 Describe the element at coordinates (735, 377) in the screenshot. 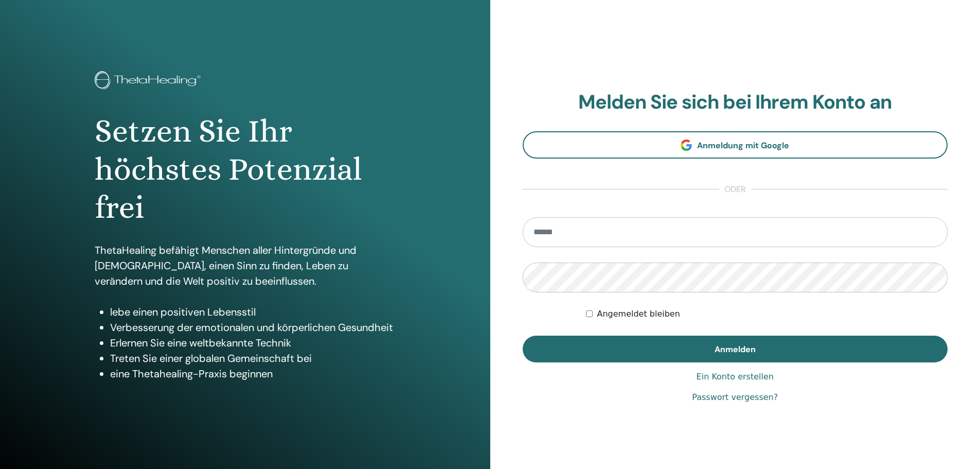

I see `a: Ein Konto erstellen` at that location.